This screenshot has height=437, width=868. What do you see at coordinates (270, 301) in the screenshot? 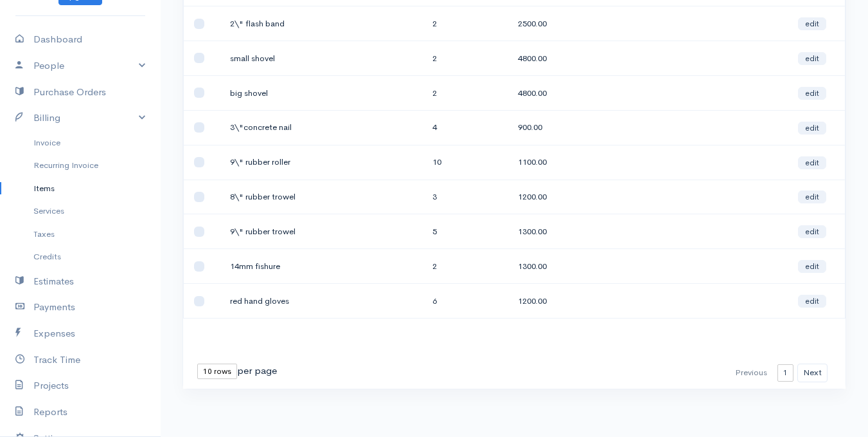
I see `td: red hand gloves` at bounding box center [270, 301].